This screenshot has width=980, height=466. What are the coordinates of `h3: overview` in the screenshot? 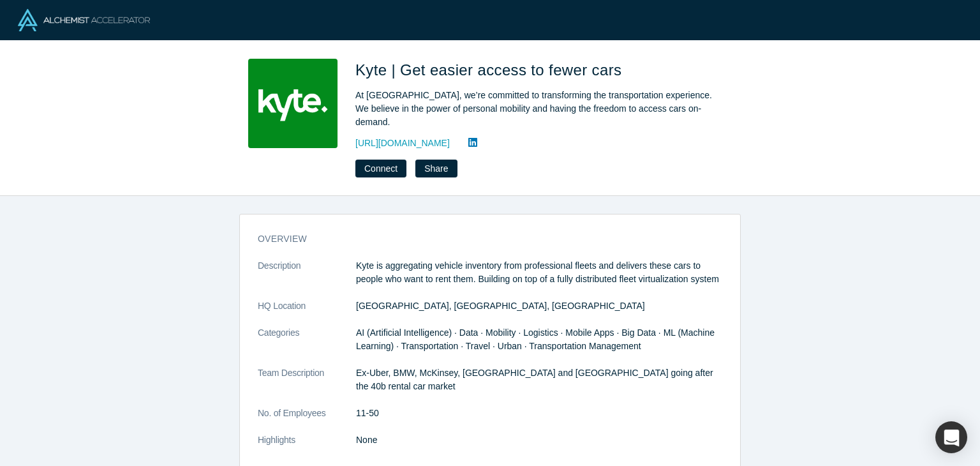 It's located at (482, 239).